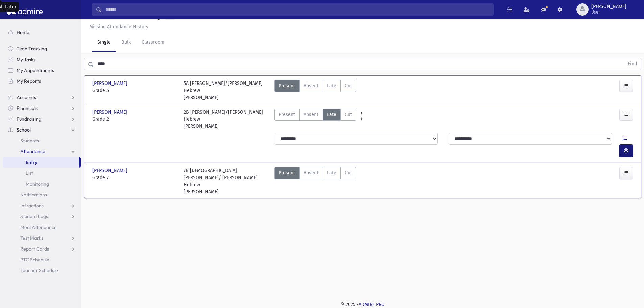 The image size is (644, 308). What do you see at coordinates (126, 43) in the screenshot?
I see `a: Bulk` at bounding box center [126, 43].